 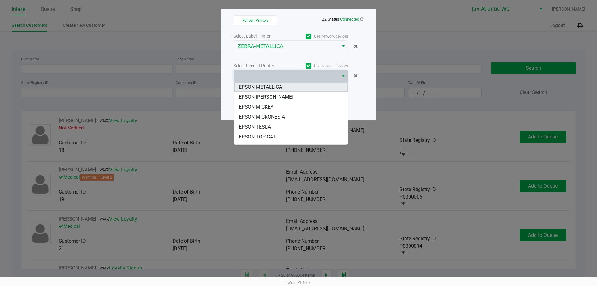 What do you see at coordinates (262, 66) in the screenshot?
I see `div: Select Receipt Printer` at bounding box center [262, 66].